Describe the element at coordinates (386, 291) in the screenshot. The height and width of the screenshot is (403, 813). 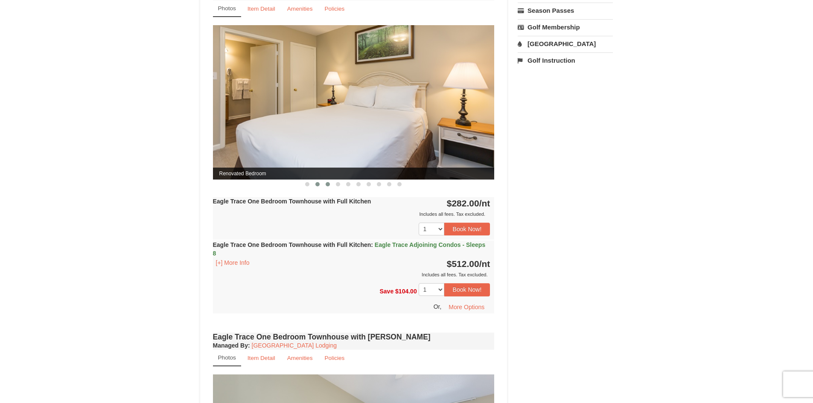
I see `span: Save` at that location.